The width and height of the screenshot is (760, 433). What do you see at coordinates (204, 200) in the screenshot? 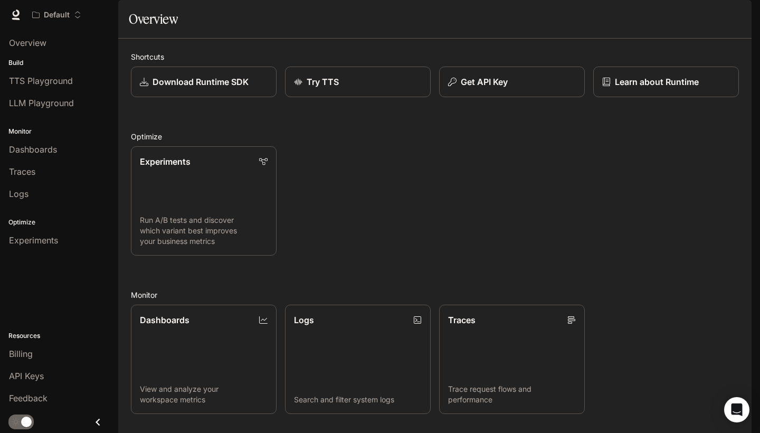
I see `a: ExperimentsRun A/B tests and discover which variant best improves your business metrics` at bounding box center [204, 200].